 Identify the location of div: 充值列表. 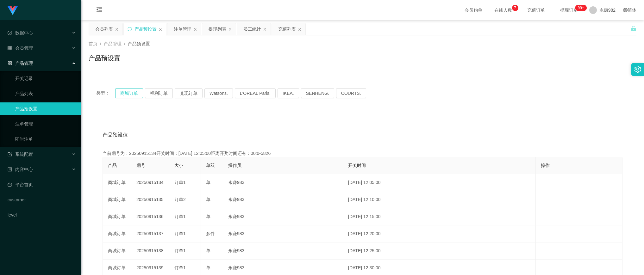
(287, 29).